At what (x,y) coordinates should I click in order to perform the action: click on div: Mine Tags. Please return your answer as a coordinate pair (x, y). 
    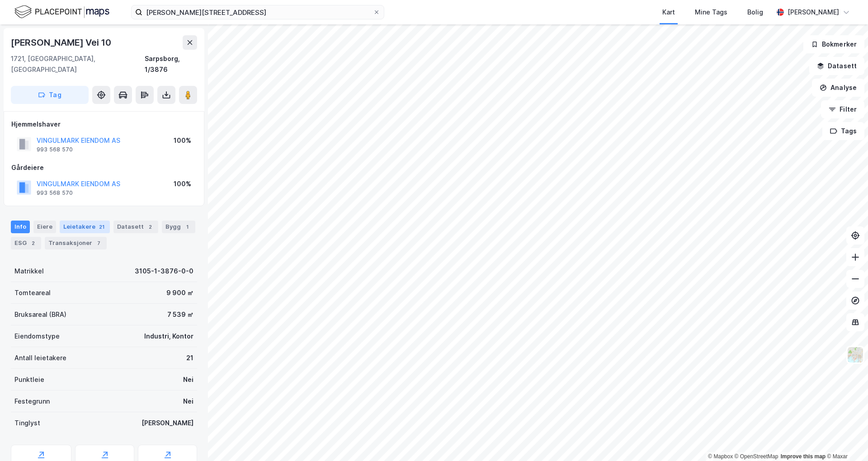
    Looking at the image, I should click on (712, 12).